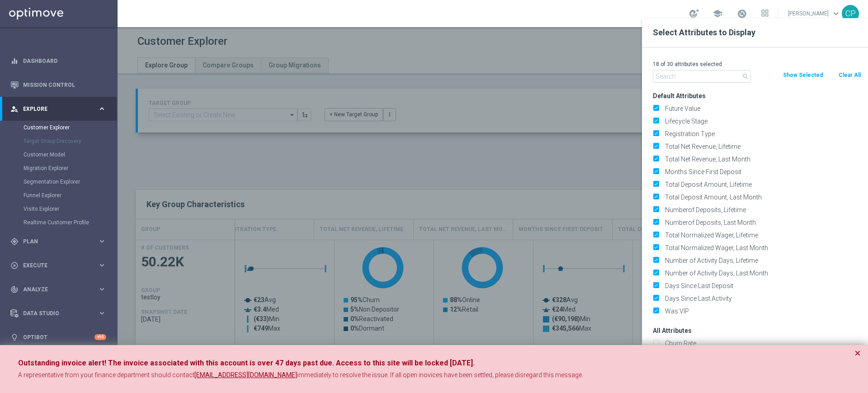 The image size is (868, 393). I want to click on span: Explore, so click(60, 109).